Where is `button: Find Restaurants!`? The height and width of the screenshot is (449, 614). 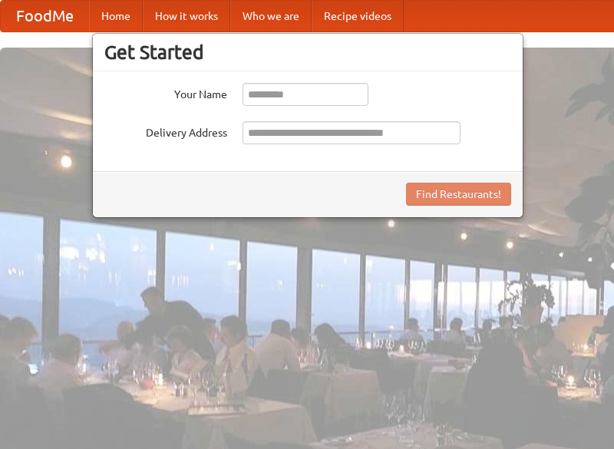
button: Find Restaurants! is located at coordinates (458, 194).